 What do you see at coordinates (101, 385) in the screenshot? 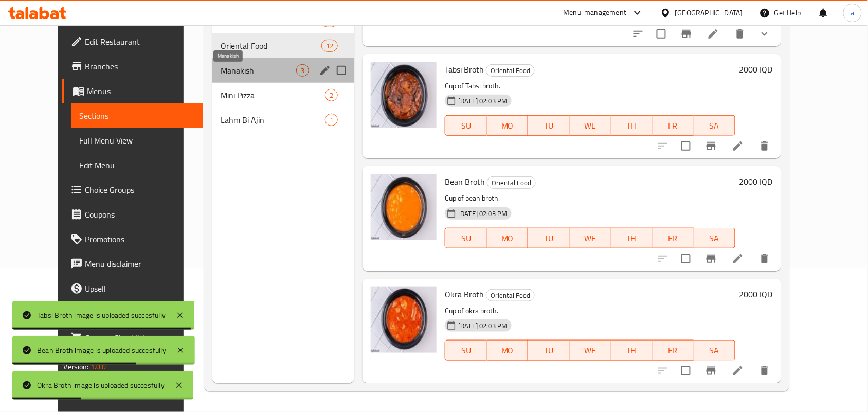
I see `div: Okra Broth image is uploaded succesfully` at bounding box center [101, 385].